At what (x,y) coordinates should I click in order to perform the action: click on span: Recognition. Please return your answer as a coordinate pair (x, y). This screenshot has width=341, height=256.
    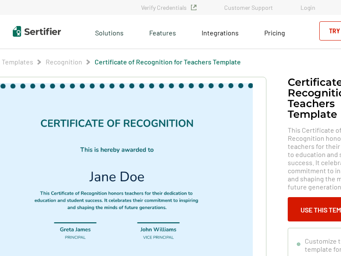
    Looking at the image, I should click on (64, 62).